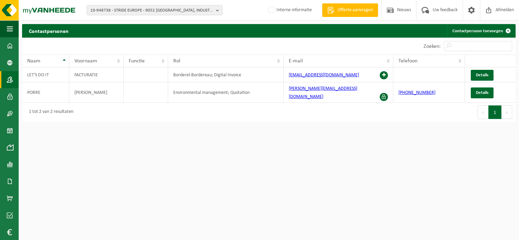 Image resolution: width=519 pixels, height=240 pixels. Describe the element at coordinates (483, 112) in the screenshot. I see `button: Previous` at that location.